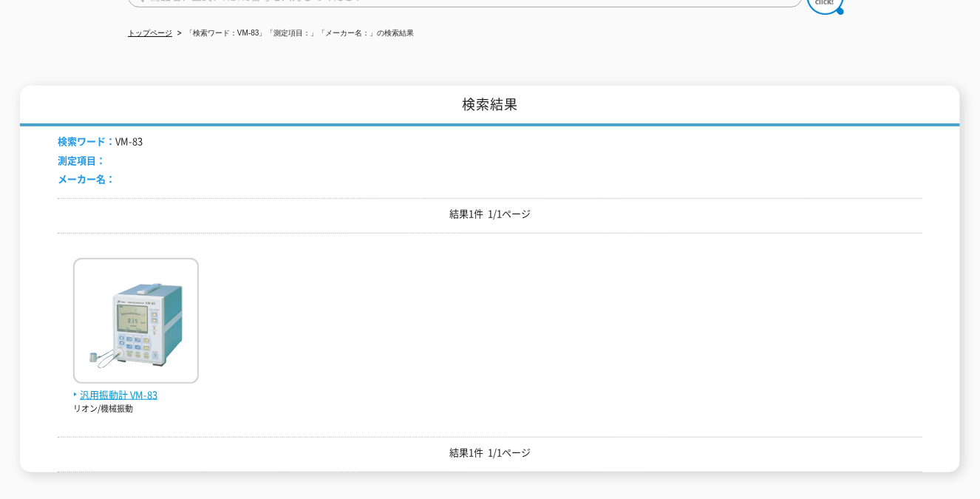 The width and height of the screenshot is (980, 499). What do you see at coordinates (136, 388) in the screenshot?
I see `a: 汎用振動計 VM-83` at bounding box center [136, 388].